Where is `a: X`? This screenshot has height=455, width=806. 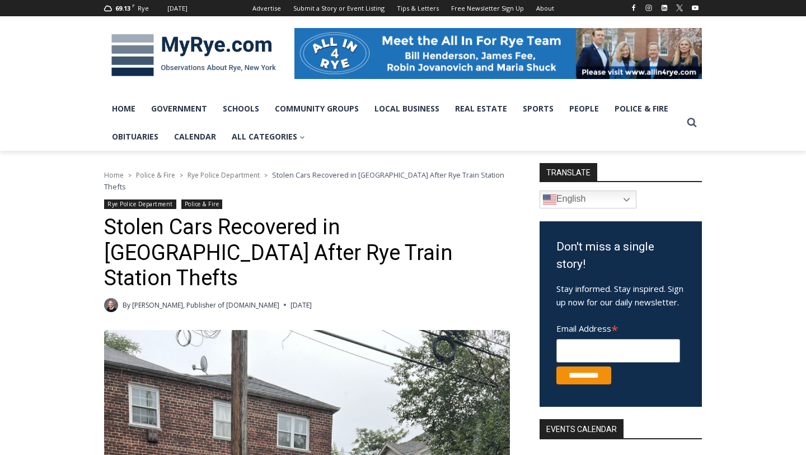 a: X is located at coordinates (680, 8).